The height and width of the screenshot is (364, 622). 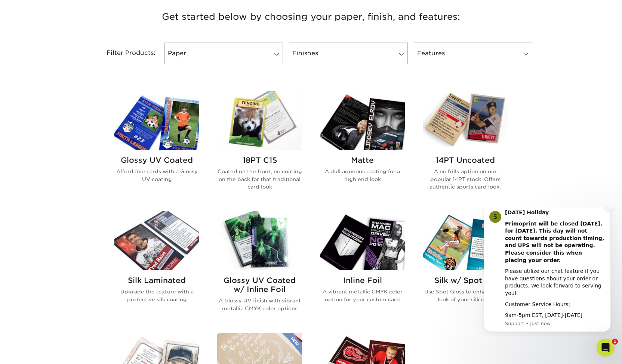 What do you see at coordinates (156, 120) in the screenshot?
I see `img: Glossy UV Coated Trading Cards` at bounding box center [156, 120].